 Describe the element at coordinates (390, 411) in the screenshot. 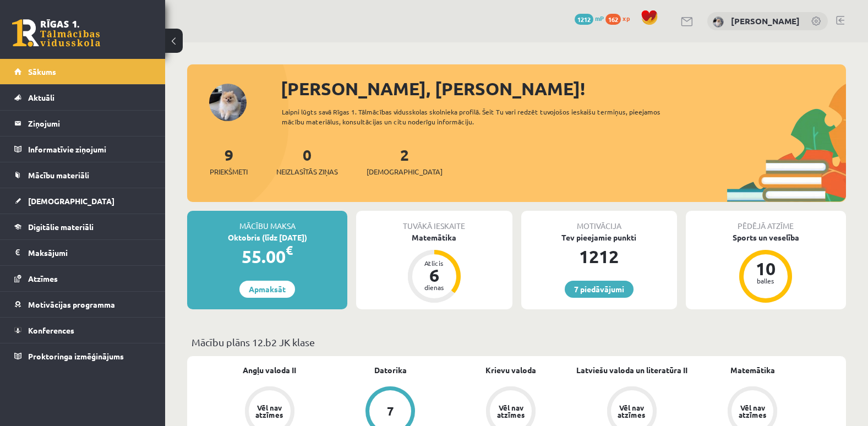

I see `div: 7` at that location.